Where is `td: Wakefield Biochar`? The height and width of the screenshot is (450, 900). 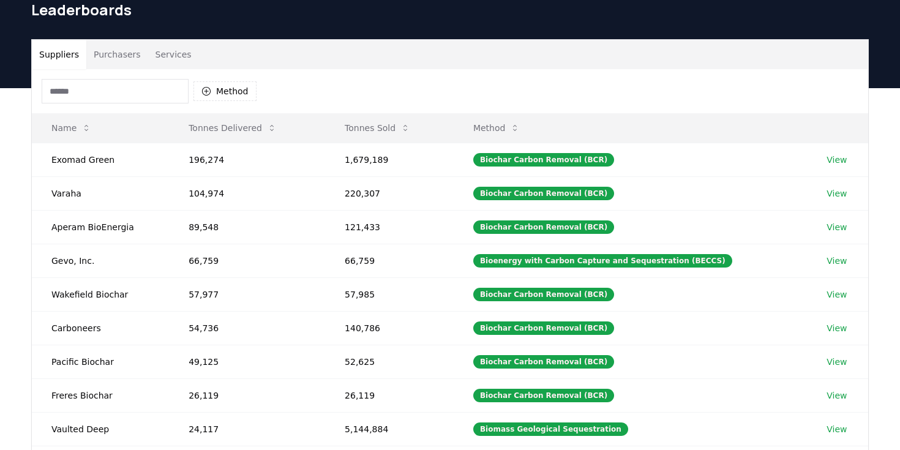 td: Wakefield Biochar is located at coordinates (100, 294).